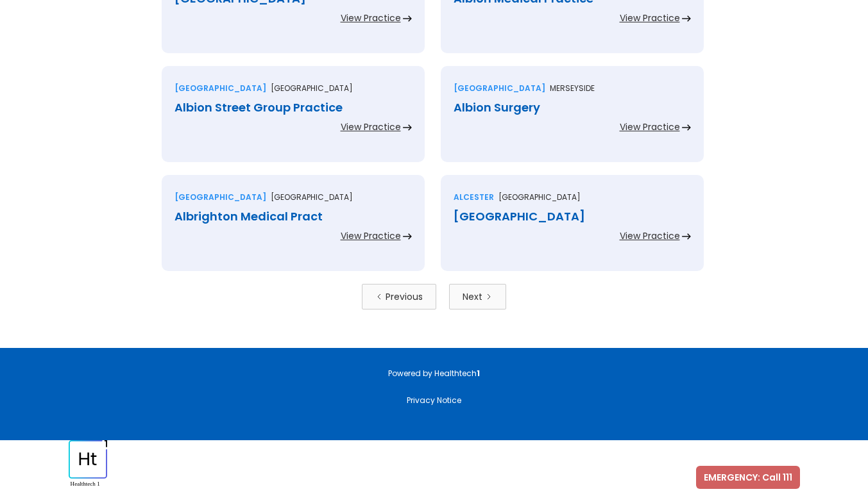  I want to click on div: List, so click(434, 296).